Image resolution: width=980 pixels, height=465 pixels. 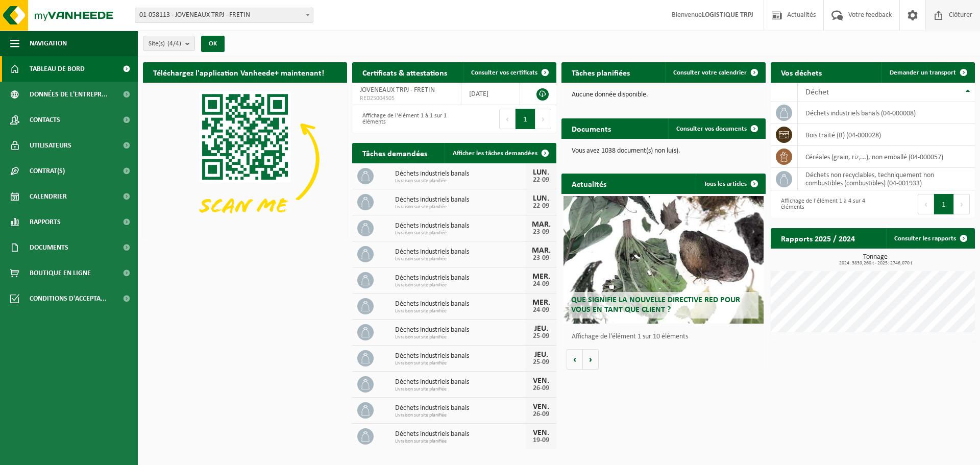 I want to click on td: bois traité (B) (04-000028), so click(x=886, y=135).